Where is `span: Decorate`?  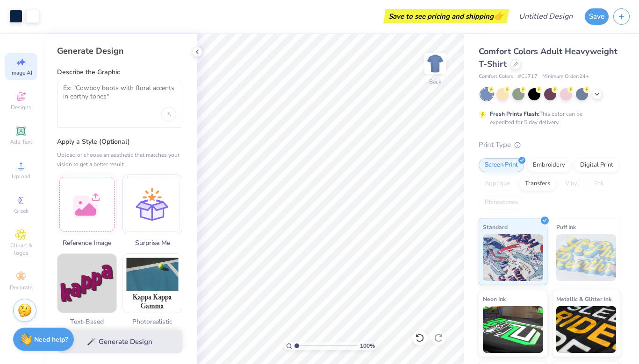
span: Decorate is located at coordinates (21, 288).